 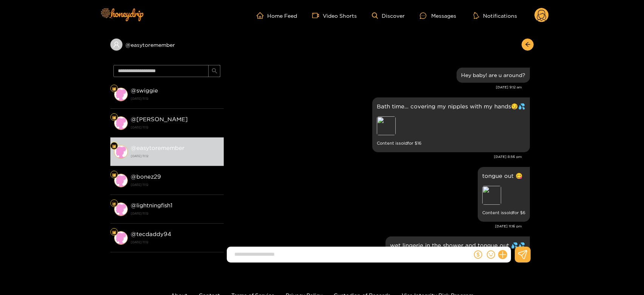 I want to click on strong: @ easytoremember, so click(x=158, y=148).